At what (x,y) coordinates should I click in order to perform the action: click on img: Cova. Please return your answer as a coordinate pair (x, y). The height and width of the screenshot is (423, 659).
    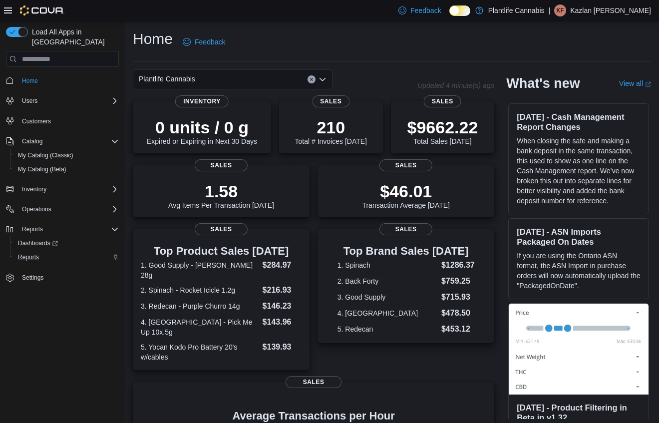
    Looking at the image, I should click on (42, 10).